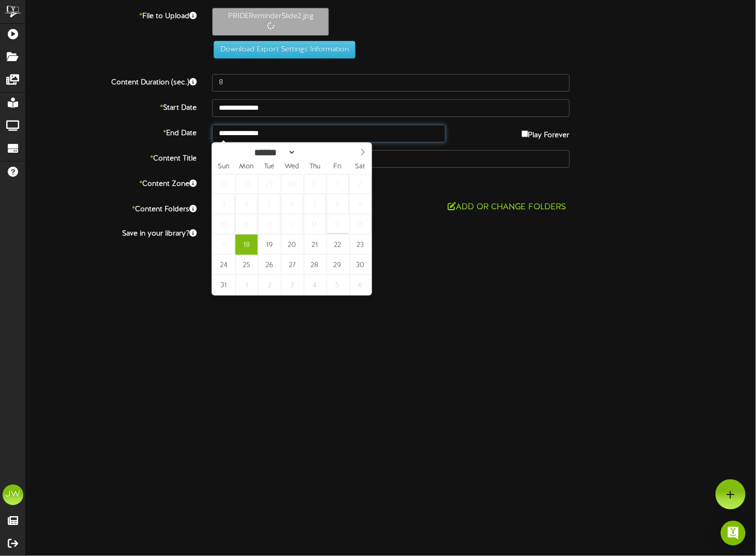  What do you see at coordinates (111, 183) in the screenshot?
I see `label: Content Zone` at bounding box center [111, 183].